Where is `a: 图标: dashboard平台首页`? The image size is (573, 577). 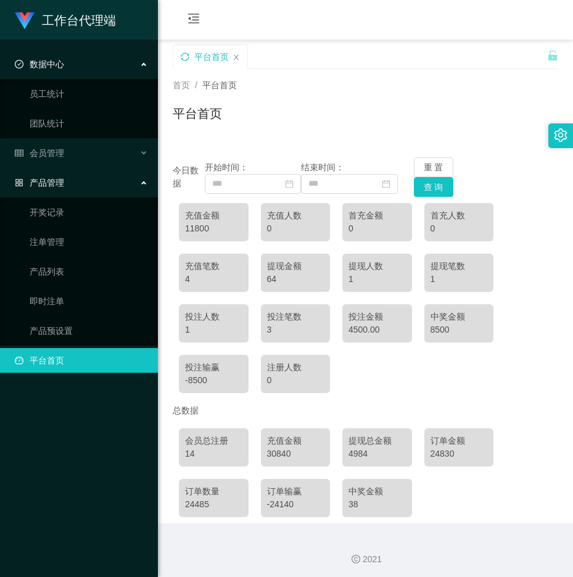
a: 图标: dashboard平台首页 is located at coordinates (81, 360).